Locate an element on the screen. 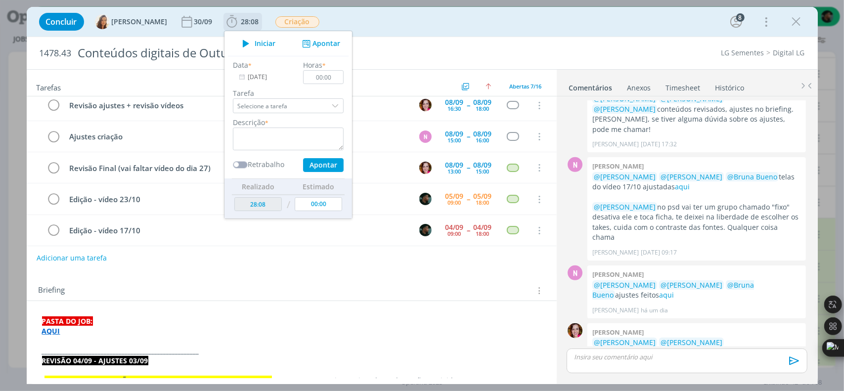 The height and width of the screenshot is (391, 844). th: Realizado is located at coordinates (258, 187).